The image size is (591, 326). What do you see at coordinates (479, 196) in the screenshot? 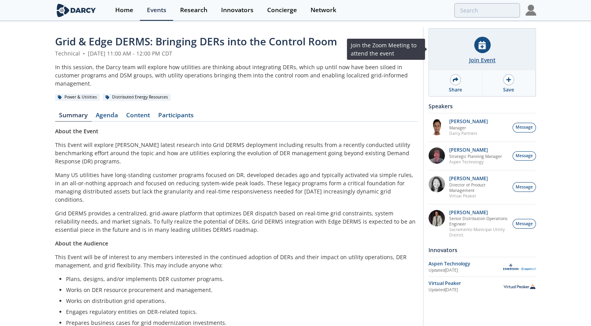
I see `p: Virtual Peaker` at bounding box center [479, 196].